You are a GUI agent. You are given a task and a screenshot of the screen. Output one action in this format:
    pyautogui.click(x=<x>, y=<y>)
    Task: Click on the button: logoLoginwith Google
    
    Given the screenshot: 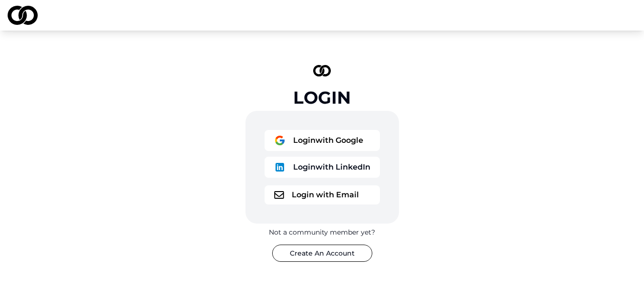 What is the action you would take?
    pyautogui.click(x=322, y=140)
    